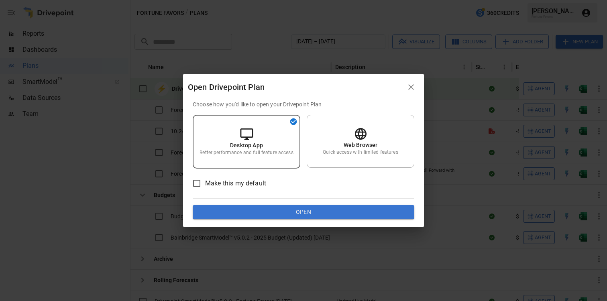 This screenshot has height=301, width=607. Describe the element at coordinates (361, 145) in the screenshot. I see `p: Web Browser` at that location.